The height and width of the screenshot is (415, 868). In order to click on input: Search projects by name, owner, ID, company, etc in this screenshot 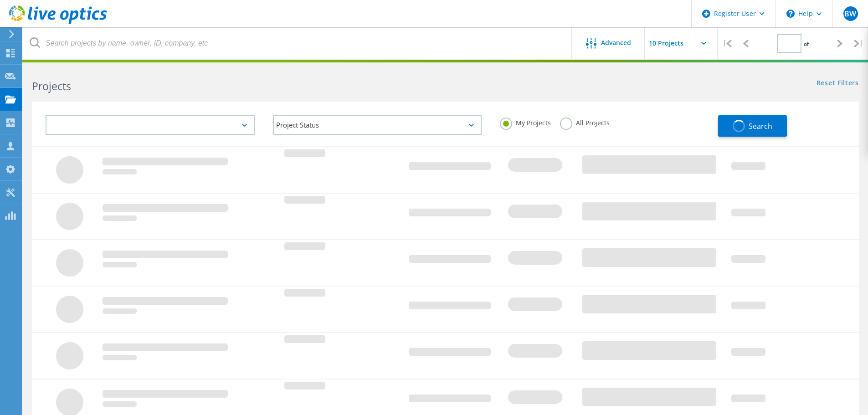, I will do `click(298, 43)`.